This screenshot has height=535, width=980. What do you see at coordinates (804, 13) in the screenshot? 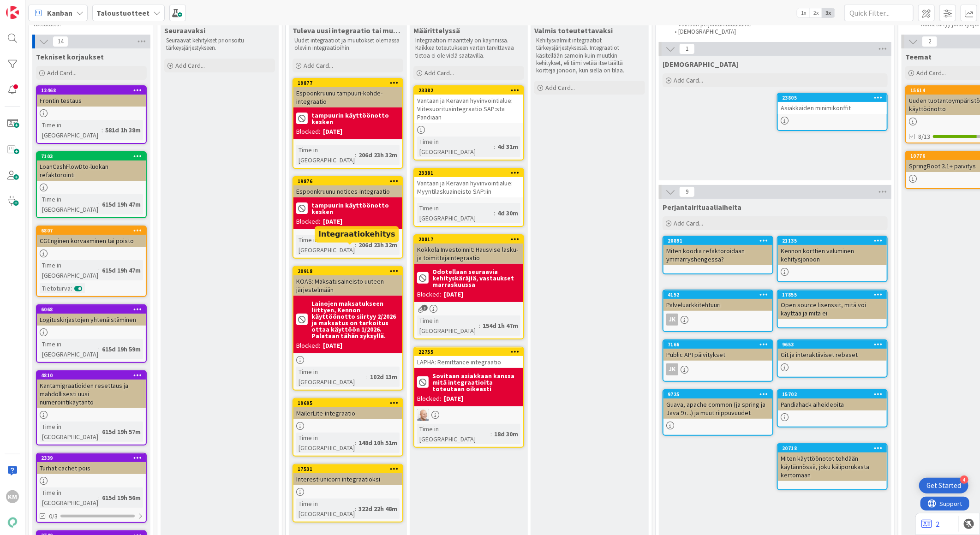
I see `span: 1x` at bounding box center [804, 13].